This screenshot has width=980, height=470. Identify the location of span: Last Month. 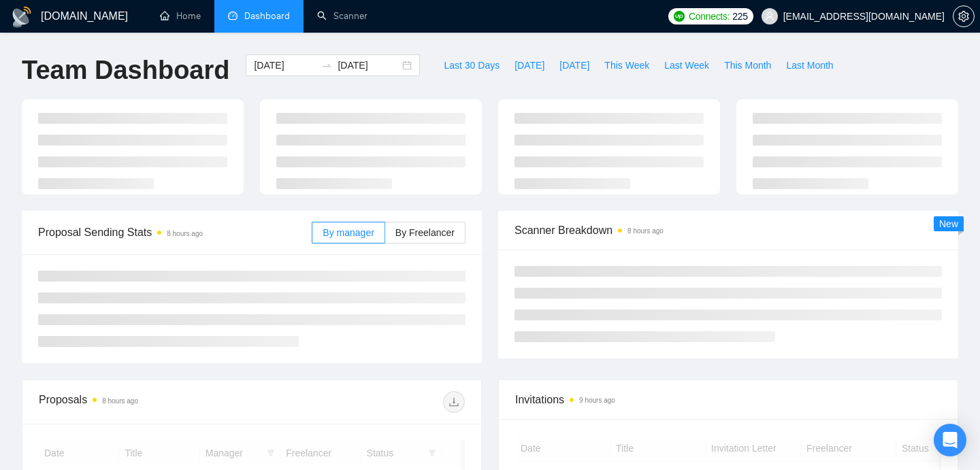
(809, 66).